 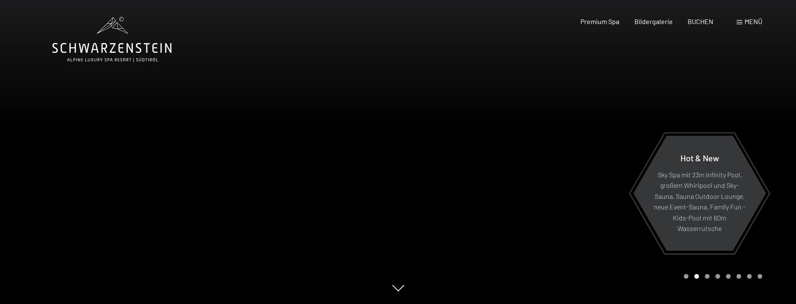 What do you see at coordinates (707, 276) in the screenshot?
I see `div: Carousel Page 3` at bounding box center [707, 276].